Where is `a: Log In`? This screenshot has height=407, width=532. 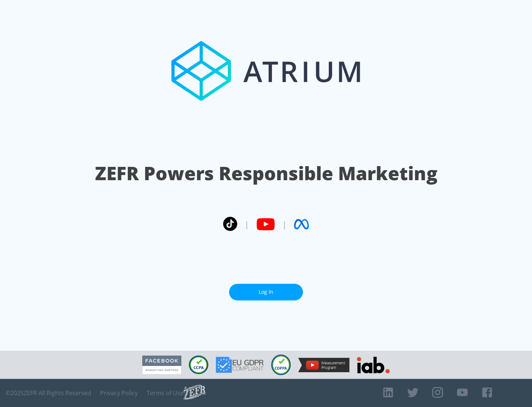
a: Log In is located at coordinates (266, 292).